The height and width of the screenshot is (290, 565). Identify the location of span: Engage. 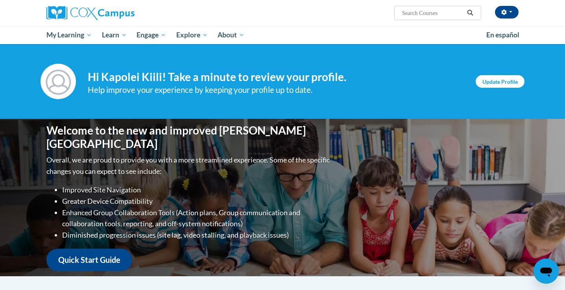
(151, 35).